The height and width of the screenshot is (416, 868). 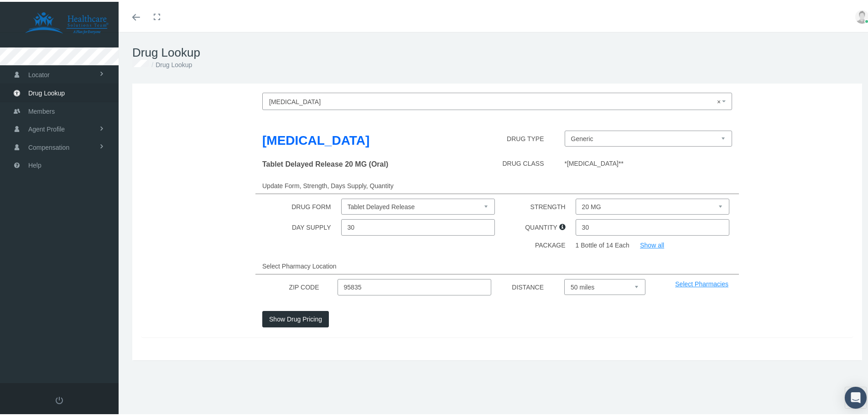 What do you see at coordinates (39, 73) in the screenshot?
I see `span: Locator` at bounding box center [39, 73].